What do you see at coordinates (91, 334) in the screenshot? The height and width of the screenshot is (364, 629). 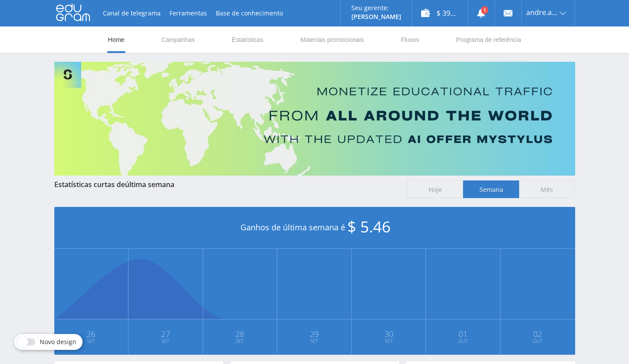 I see `span: 26` at bounding box center [91, 334].